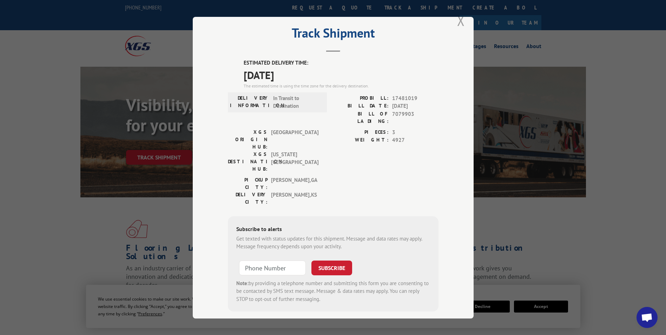 Image resolution: width=666 pixels, height=335 pixels. Describe the element at coordinates (248, 198) in the screenshot. I see `label: DELIVERY CITY:` at that location.